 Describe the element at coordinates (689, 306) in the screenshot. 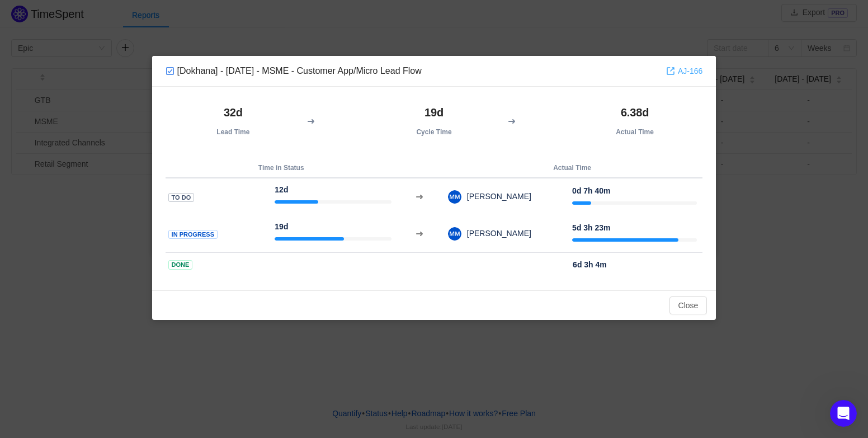

I see `button: Close` at that location.